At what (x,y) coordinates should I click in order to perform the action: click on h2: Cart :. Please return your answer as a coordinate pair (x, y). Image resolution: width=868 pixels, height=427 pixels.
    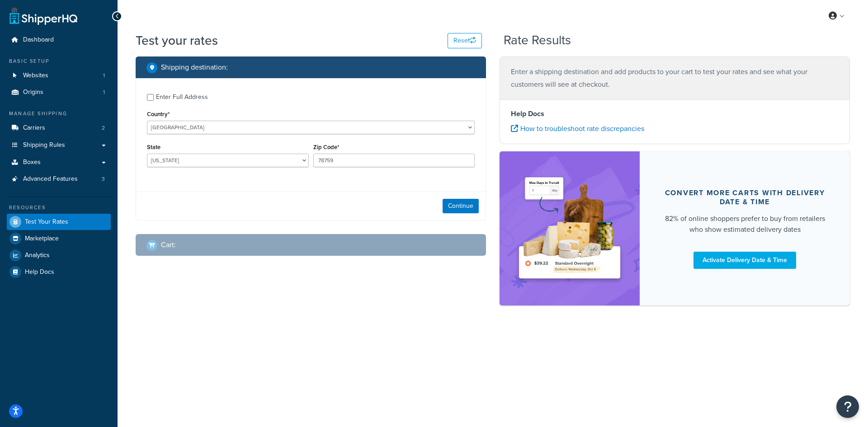
    Looking at the image, I should click on (168, 245).